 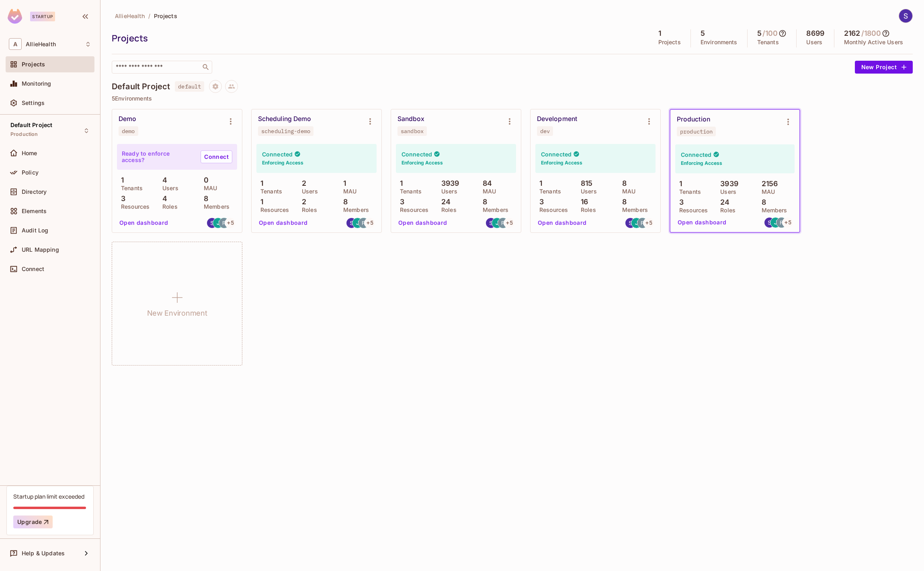 I want to click on span: A, so click(x=15, y=44).